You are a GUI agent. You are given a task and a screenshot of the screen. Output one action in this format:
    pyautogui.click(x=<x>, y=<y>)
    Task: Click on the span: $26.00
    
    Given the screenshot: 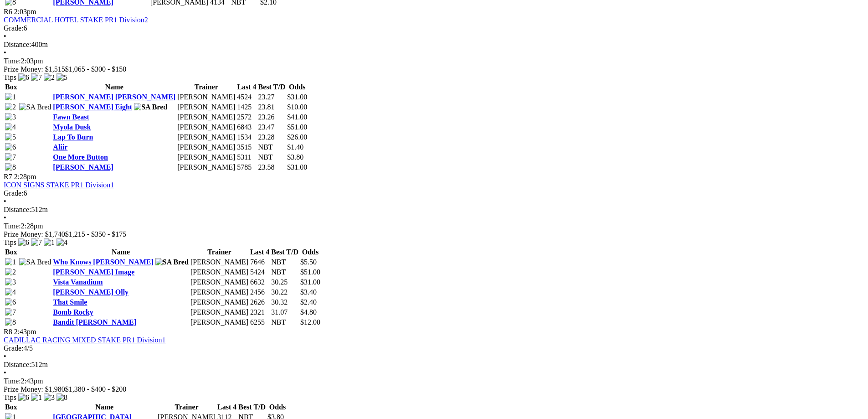 What is the action you would take?
    pyautogui.click(x=297, y=137)
    